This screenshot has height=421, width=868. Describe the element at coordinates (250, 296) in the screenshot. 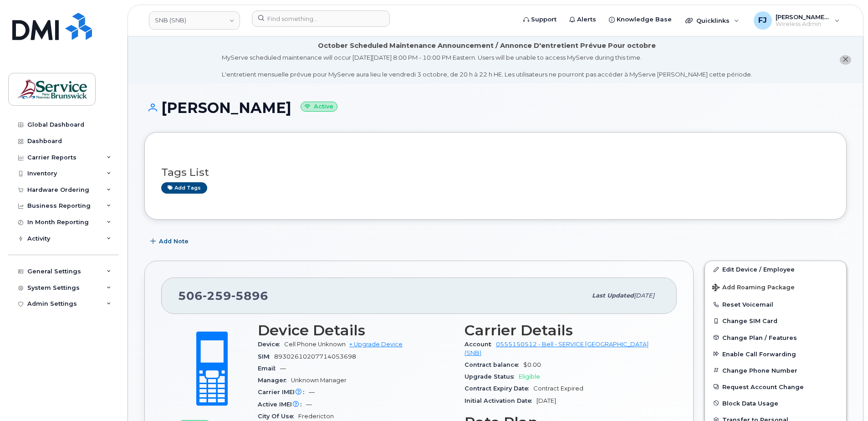

I see `span: 5896` at that location.